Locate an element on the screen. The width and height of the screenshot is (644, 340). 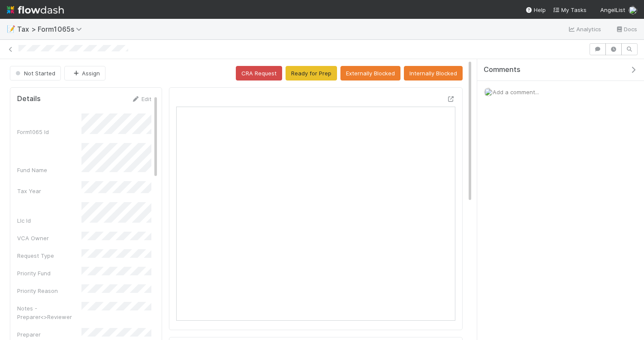
button: Ready for Prep is located at coordinates (311, 73).